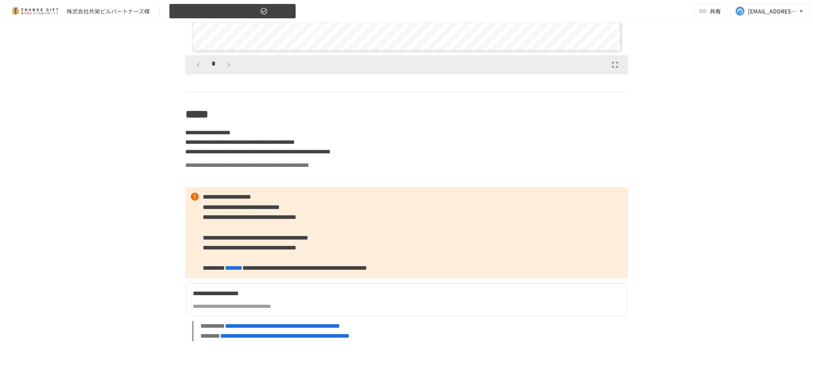  I want to click on span: 共有, so click(716, 11).